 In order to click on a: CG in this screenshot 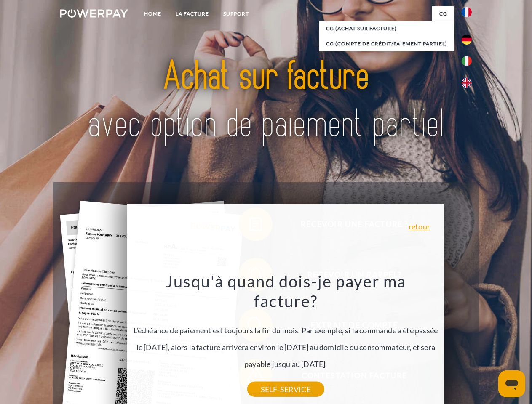, I will do `click(443, 14)`.